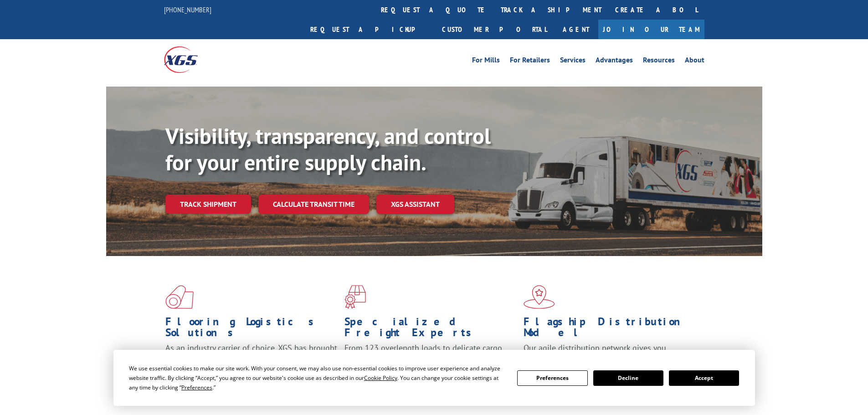  I want to click on b: Visibility, transparency, and control for your entire supply chain., so click(328, 149).